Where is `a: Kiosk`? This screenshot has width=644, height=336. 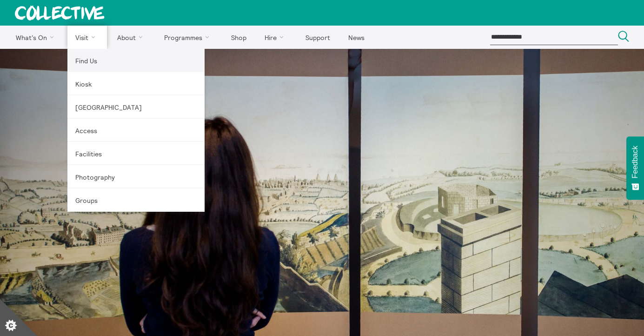 a: Kiosk is located at coordinates (136, 84).